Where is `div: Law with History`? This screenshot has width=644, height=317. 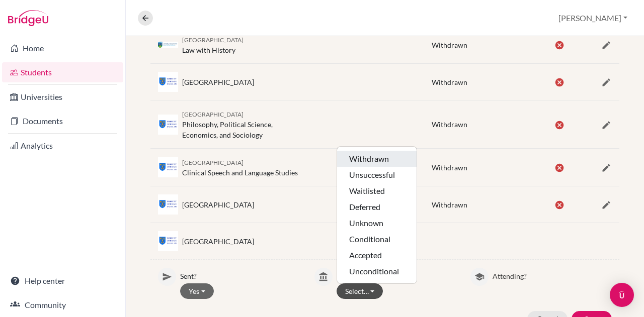
div: Law with History is located at coordinates (213, 44).